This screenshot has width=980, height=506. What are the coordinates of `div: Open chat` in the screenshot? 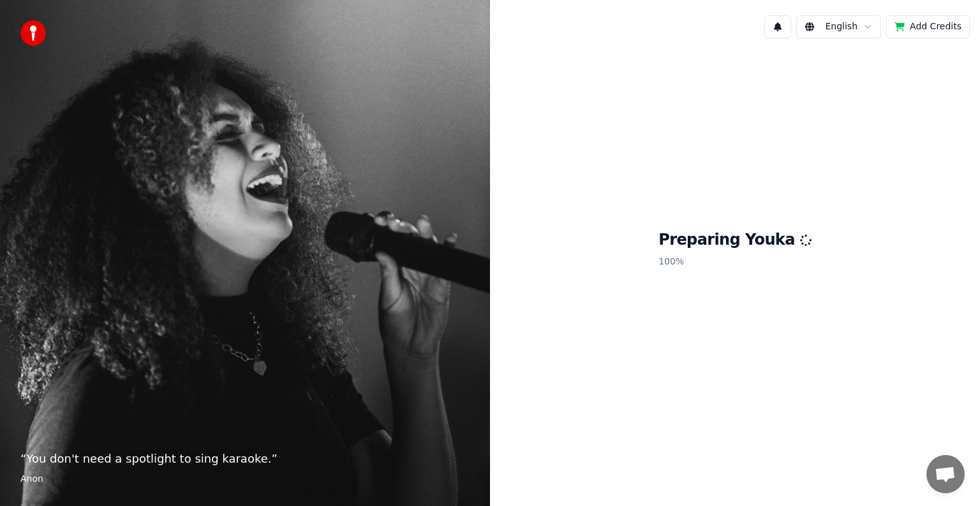 It's located at (945, 474).